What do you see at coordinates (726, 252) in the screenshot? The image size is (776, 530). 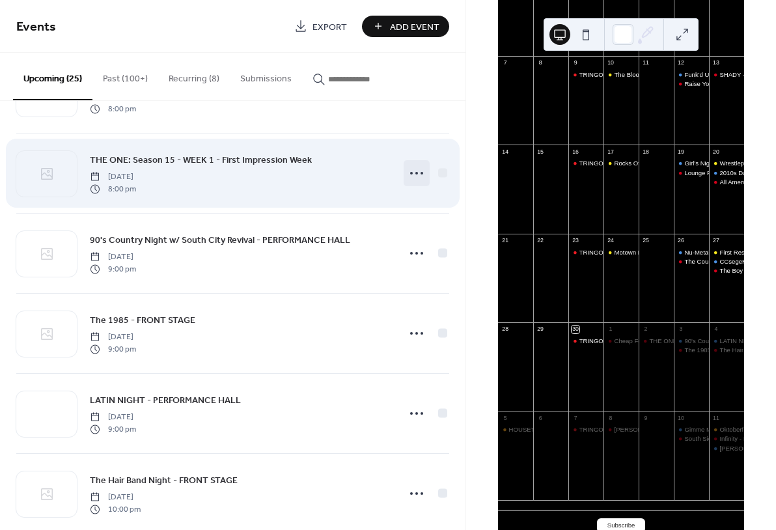 I see `div: First Responder Cook-Off` at bounding box center [726, 252].